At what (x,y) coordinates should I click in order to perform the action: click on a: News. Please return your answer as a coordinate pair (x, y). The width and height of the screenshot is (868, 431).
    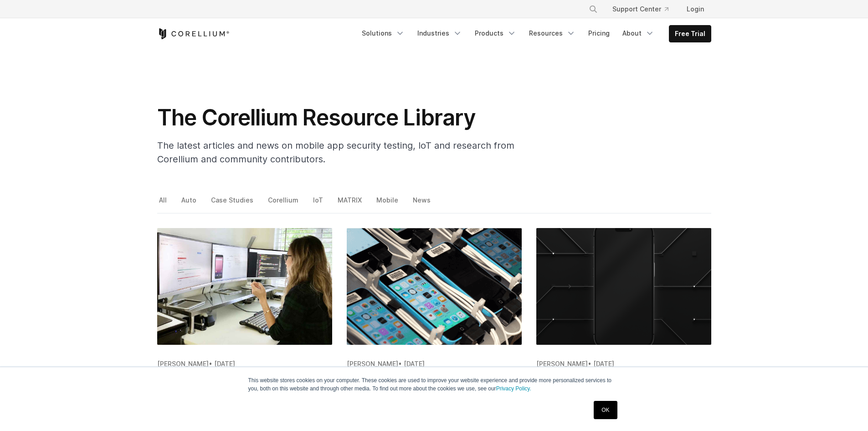
    Looking at the image, I should click on (422, 203).